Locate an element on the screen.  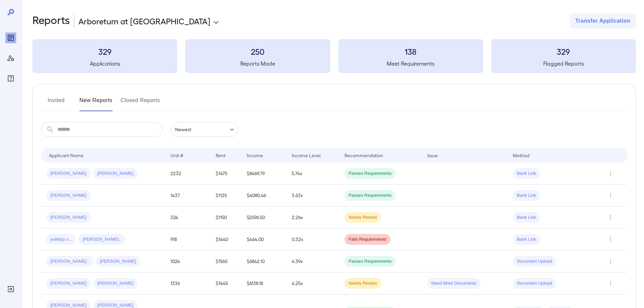
span: yulietzy v... is located at coordinates (61, 239).